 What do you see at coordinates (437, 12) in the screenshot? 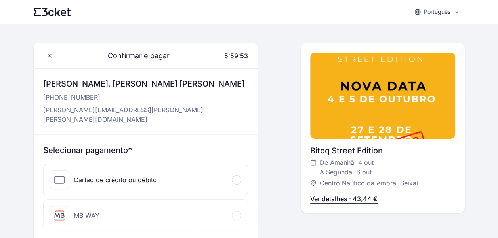
I see `p: Português` at bounding box center [437, 12].